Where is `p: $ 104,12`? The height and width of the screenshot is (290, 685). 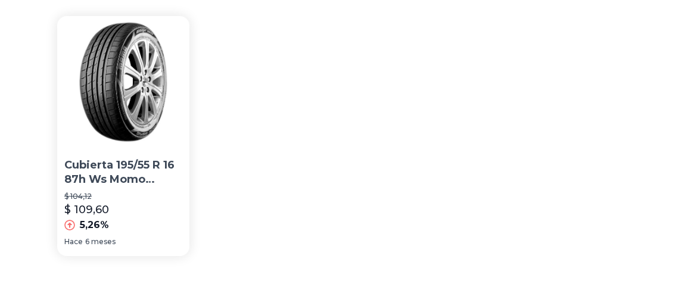
p: $ 104,12 is located at coordinates (123, 197).